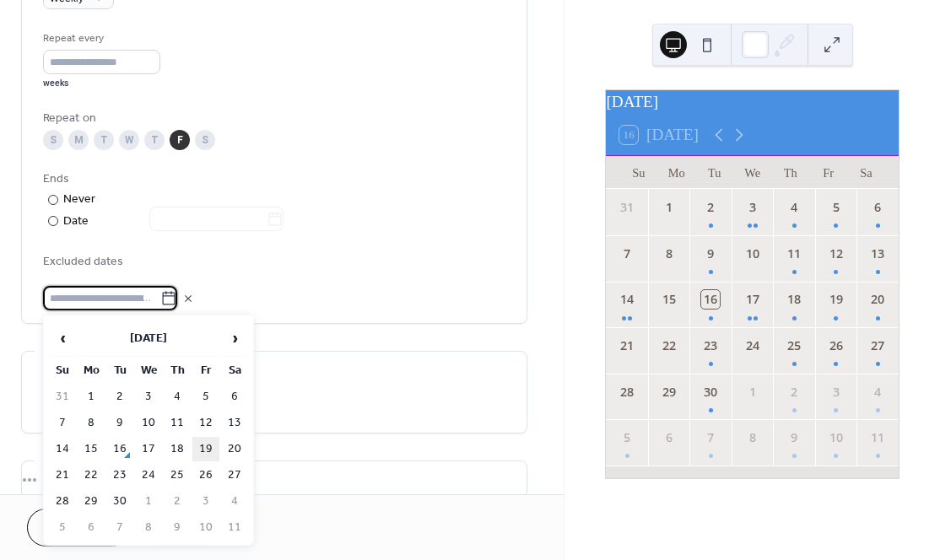 Image resolution: width=940 pixels, height=560 pixels. What do you see at coordinates (234, 449) in the screenshot?
I see `td: 20` at bounding box center [234, 449].